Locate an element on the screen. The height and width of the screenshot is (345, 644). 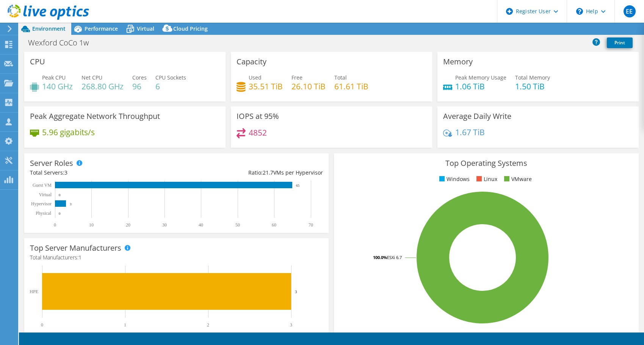
span: Peak CPU is located at coordinates (54, 77).